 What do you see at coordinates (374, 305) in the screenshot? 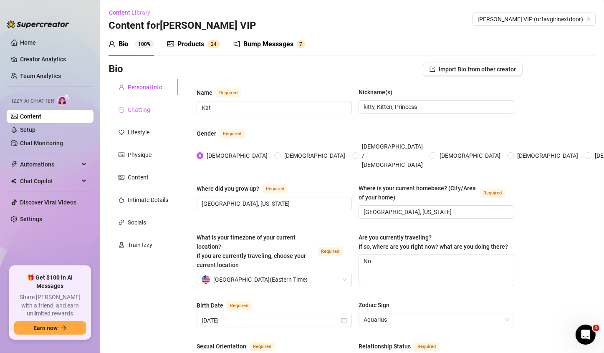
I see `div: Zodiac Sign` at bounding box center [374, 305].